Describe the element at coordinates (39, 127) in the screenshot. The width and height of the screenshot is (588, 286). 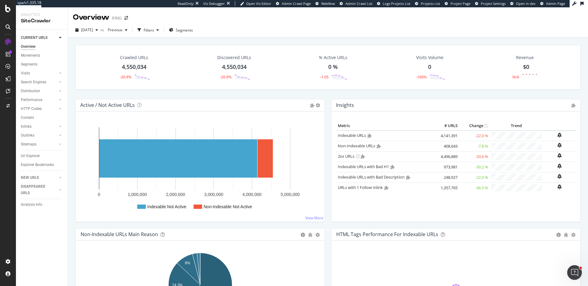
I see `a: Inlinks` at that location.